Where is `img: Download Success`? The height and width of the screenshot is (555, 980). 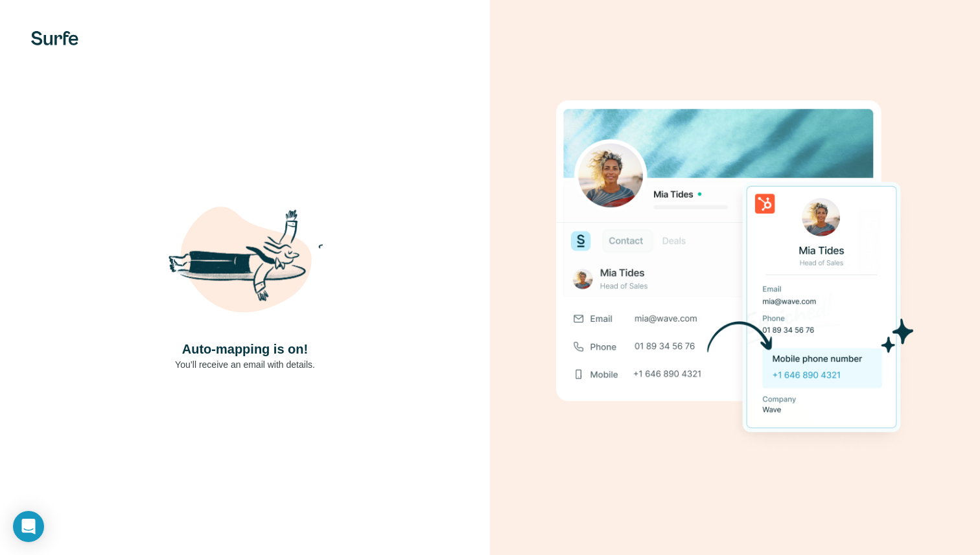
img: Download Success is located at coordinates (735, 278).